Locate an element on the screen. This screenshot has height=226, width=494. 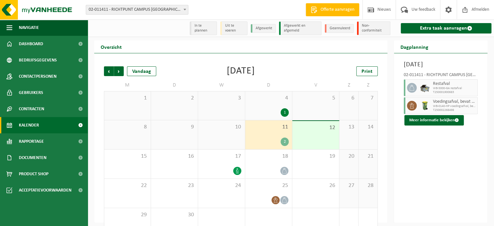
span: 6 is located at coordinates (349, 98).